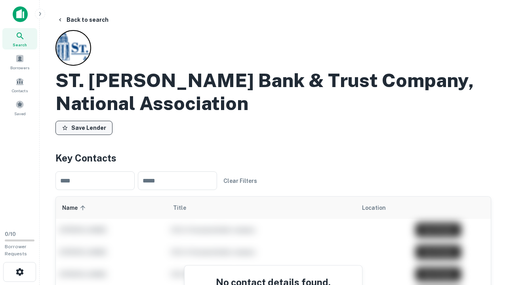  Describe the element at coordinates (20, 108) in the screenshot. I see `div: Saved` at that location.